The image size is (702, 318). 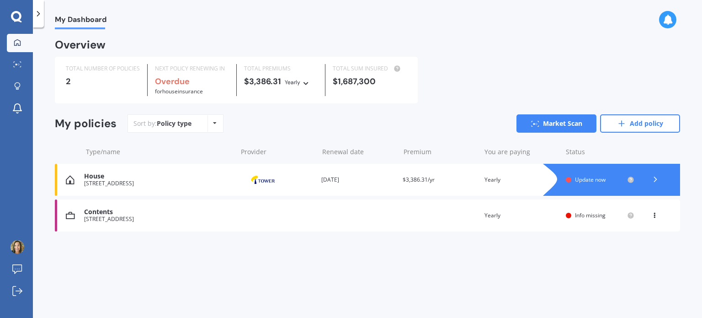 What do you see at coordinates (522, 152) in the screenshot?
I see `div: You are paying` at bounding box center [522, 152].